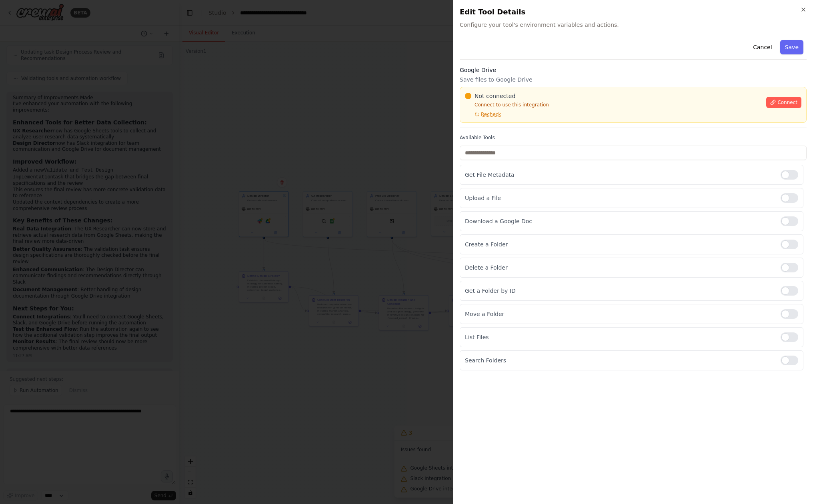 Image resolution: width=813 pixels, height=504 pixels. I want to click on span: Recheck, so click(491, 114).